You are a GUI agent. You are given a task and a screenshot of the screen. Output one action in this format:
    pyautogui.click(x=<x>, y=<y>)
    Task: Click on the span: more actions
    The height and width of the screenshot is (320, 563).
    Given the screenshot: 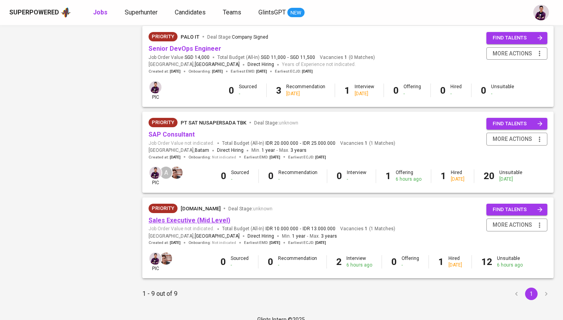 What is the action you would take?
    pyautogui.click(x=512, y=225)
    